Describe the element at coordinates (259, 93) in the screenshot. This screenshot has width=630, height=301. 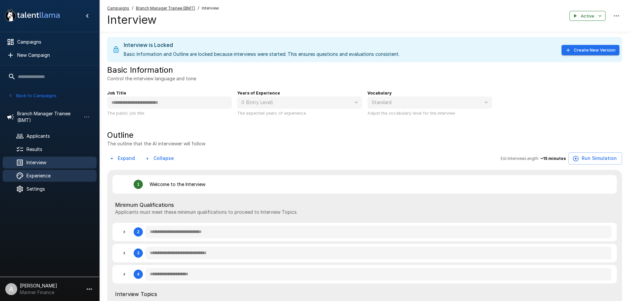
I see `b: Years of Experience` at that location.